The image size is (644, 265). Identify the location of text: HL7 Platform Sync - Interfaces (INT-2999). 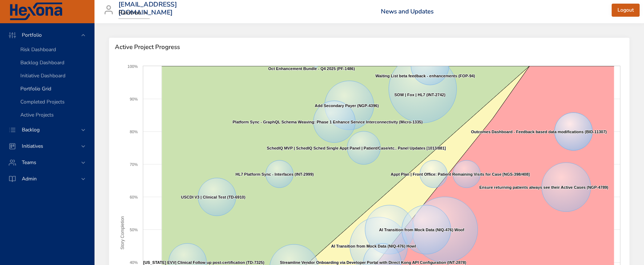
(275, 174).